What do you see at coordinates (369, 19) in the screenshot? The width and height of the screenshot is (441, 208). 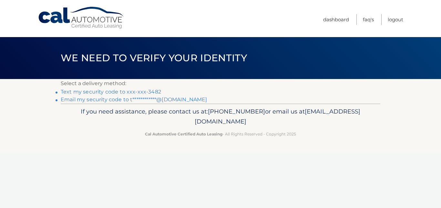 I see `a: FAQ's` at bounding box center [369, 19].